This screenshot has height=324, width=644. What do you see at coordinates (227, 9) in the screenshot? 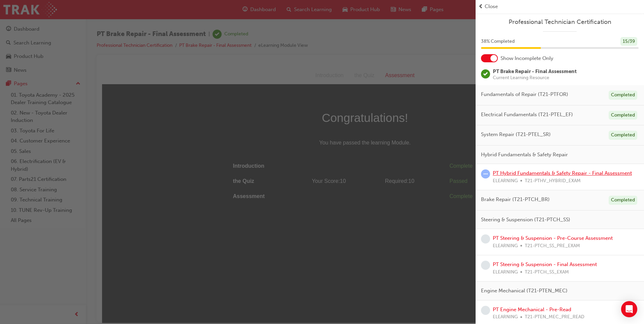
I see `div: Introduction` at bounding box center [227, 9].